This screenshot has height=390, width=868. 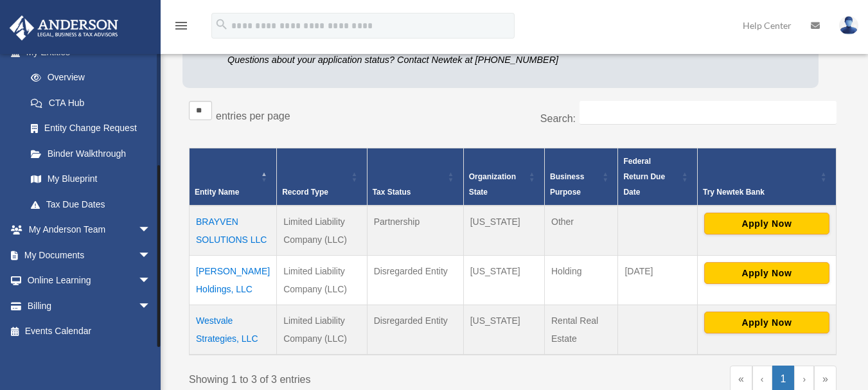 I want to click on i: menu, so click(x=181, y=26).